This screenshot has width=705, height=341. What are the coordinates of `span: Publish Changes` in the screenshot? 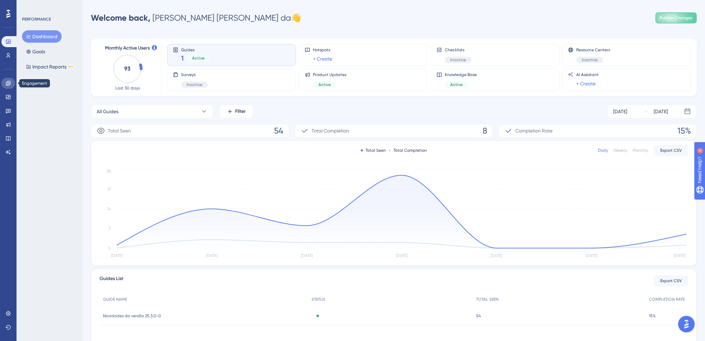 It's located at (676, 18).